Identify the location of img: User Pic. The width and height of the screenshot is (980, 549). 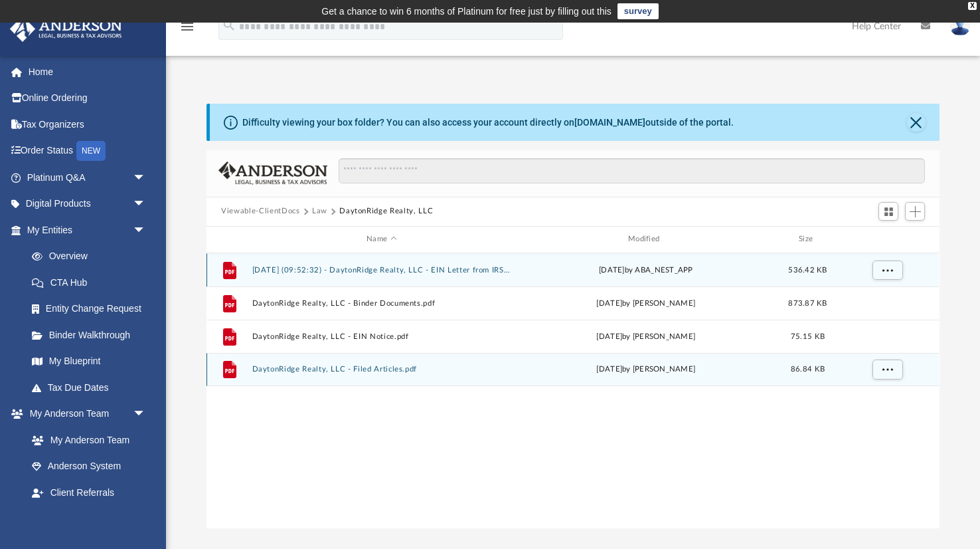
(960, 26).